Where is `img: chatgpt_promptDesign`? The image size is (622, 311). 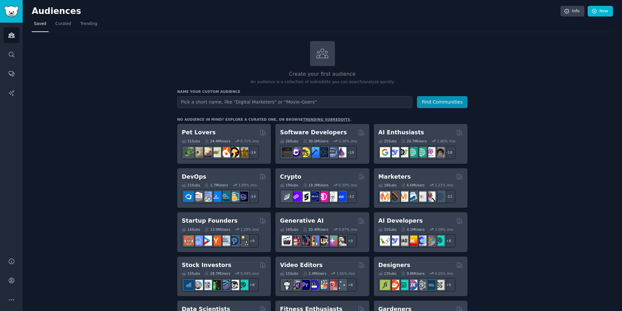 img: chatgpt_promptDesign is located at coordinates (412, 152).